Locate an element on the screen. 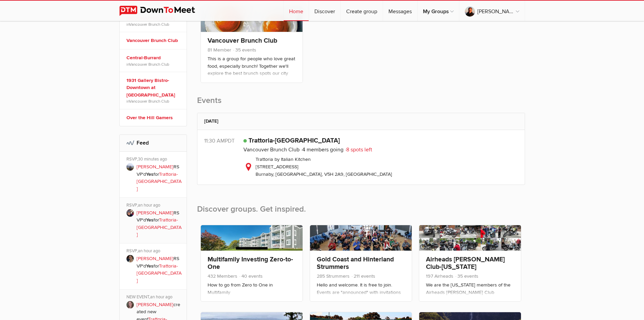 This screenshot has height=320, width=644. div: 11:30 AM is located at coordinates (224, 141).